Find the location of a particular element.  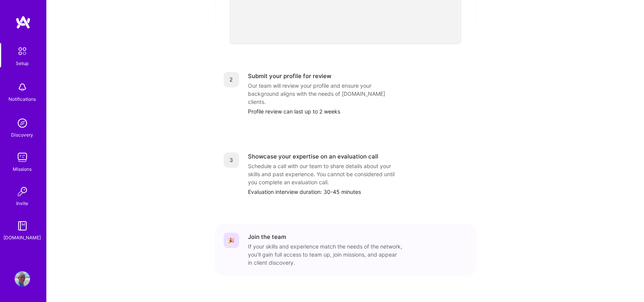

div: Invite is located at coordinates (22, 203).